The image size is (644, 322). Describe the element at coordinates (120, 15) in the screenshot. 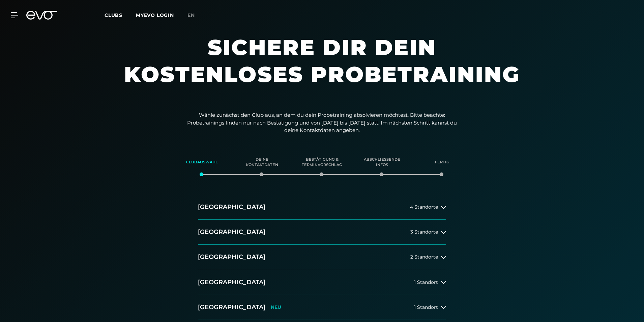

I see `a: Clubs` at that location.